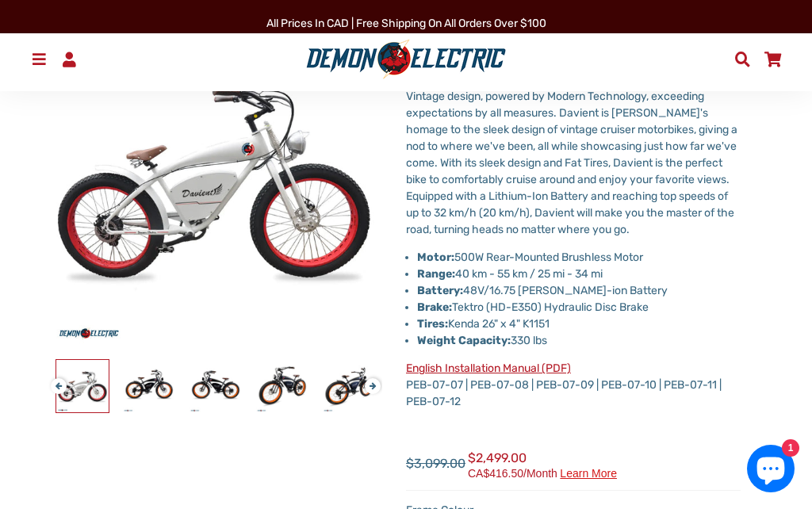 The height and width of the screenshot is (509, 812). I want to click on a: English Installation Manual (PDF), so click(489, 368).